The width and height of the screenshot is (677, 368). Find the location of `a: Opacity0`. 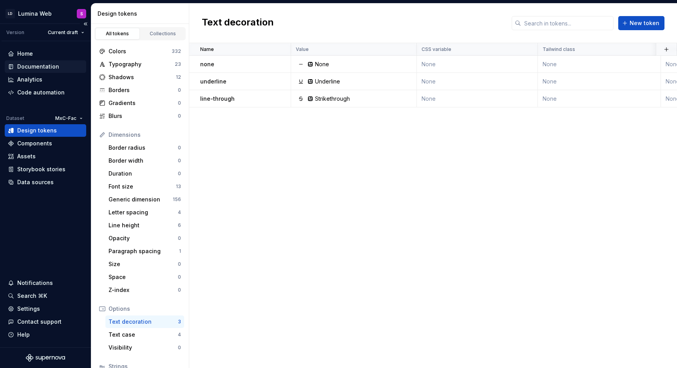

a: Opacity0 is located at coordinates (144, 238).